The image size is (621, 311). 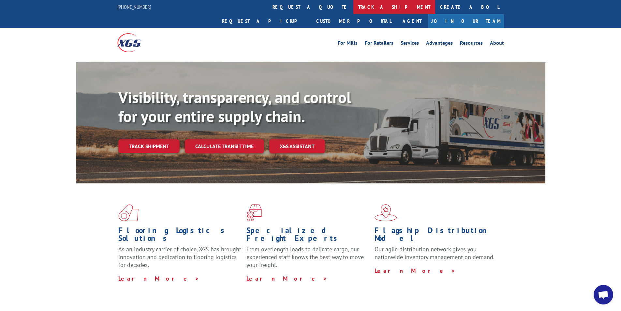 What do you see at coordinates (180, 236) in the screenshot?
I see `h1: Flooring Logistics Solutions` at bounding box center [180, 236].